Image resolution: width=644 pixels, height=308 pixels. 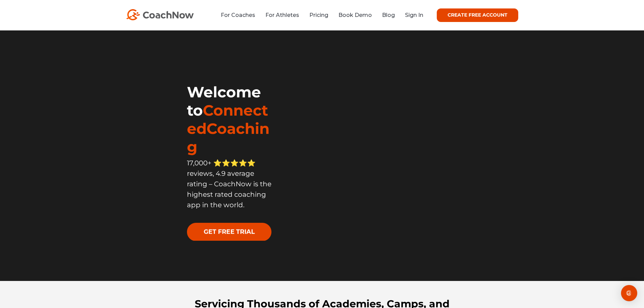 What do you see at coordinates (160, 14) in the screenshot?
I see `img: CoachNow Logo` at bounding box center [160, 14].